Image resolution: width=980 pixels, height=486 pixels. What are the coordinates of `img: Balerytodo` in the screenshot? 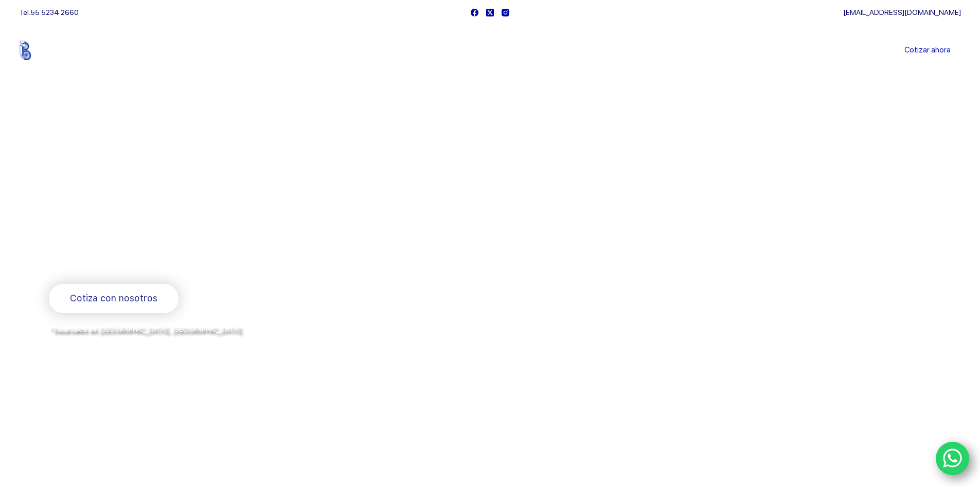 It's located at (52, 50).